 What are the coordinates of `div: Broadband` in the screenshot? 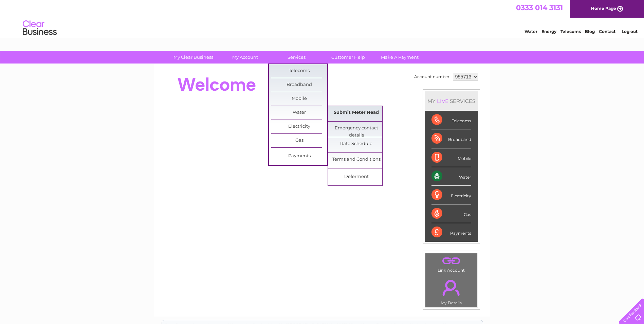 It's located at (451, 138).